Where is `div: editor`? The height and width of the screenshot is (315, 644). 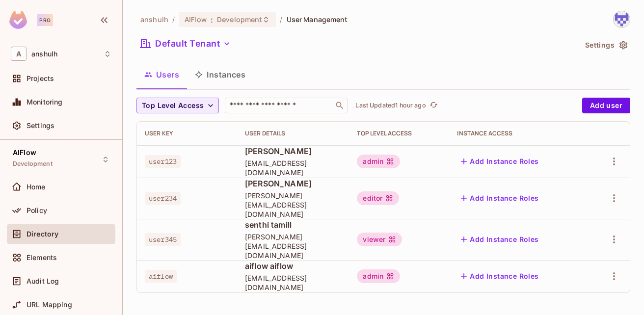 div: editor is located at coordinates (378, 198).